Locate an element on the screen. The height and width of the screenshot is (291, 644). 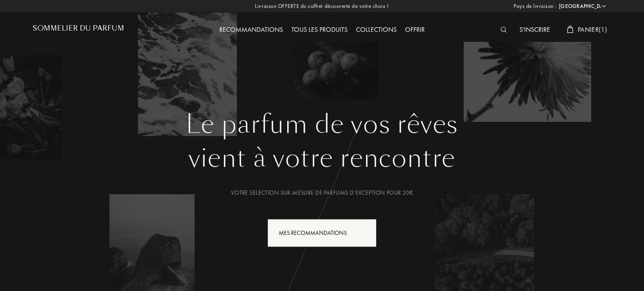
a: Mes Recommandationsanimation is located at coordinates (322, 233).